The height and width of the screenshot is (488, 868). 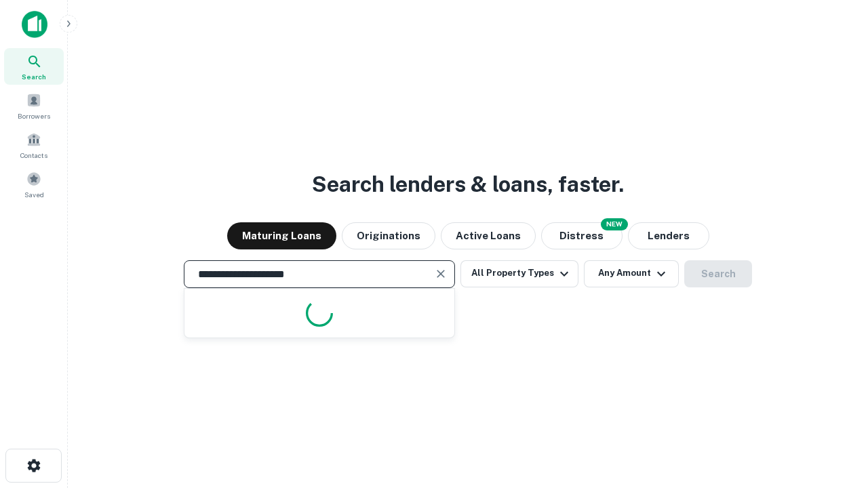 What do you see at coordinates (519, 274) in the screenshot?
I see `button: All Property Types` at bounding box center [519, 274].